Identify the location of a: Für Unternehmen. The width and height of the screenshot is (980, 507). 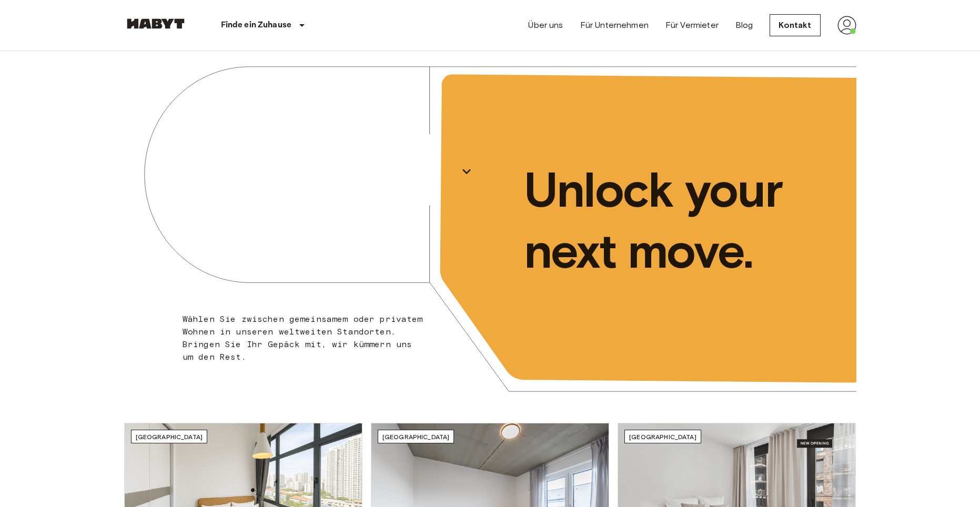
(615, 25).